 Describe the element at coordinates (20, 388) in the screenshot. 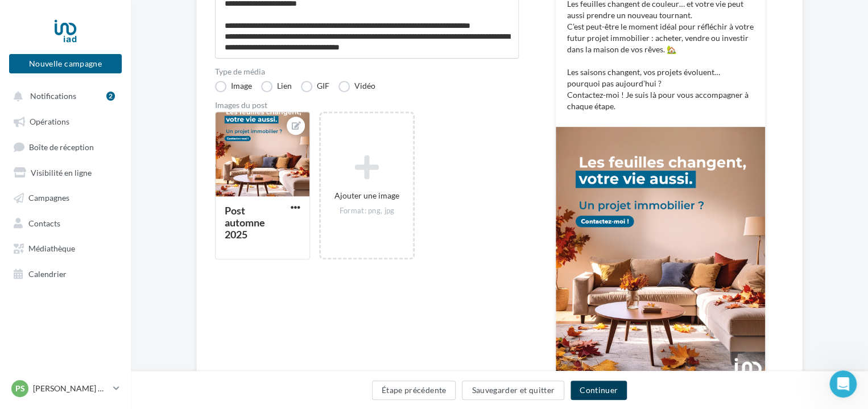

I see `span: PS` at that location.